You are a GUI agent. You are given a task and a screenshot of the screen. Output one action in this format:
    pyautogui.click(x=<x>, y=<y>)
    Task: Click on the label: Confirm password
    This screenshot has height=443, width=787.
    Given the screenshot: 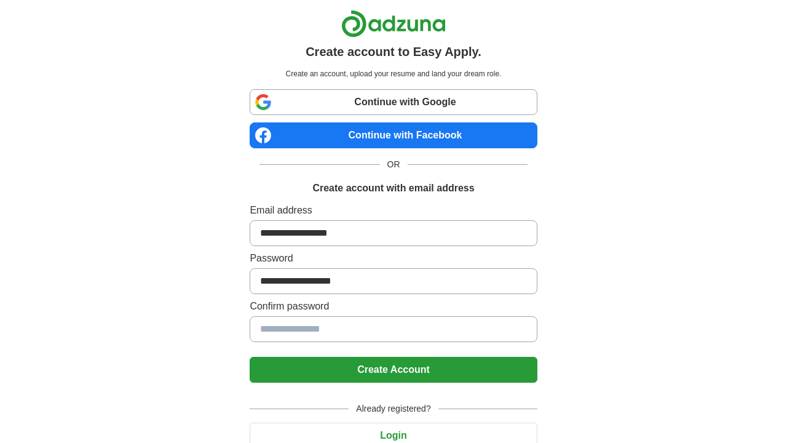 What is the action you would take?
    pyautogui.click(x=393, y=306)
    